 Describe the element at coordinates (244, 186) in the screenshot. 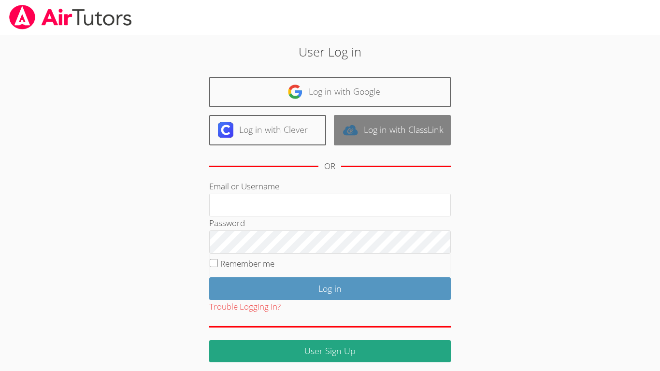

I see `label: Email or Username` at that location.